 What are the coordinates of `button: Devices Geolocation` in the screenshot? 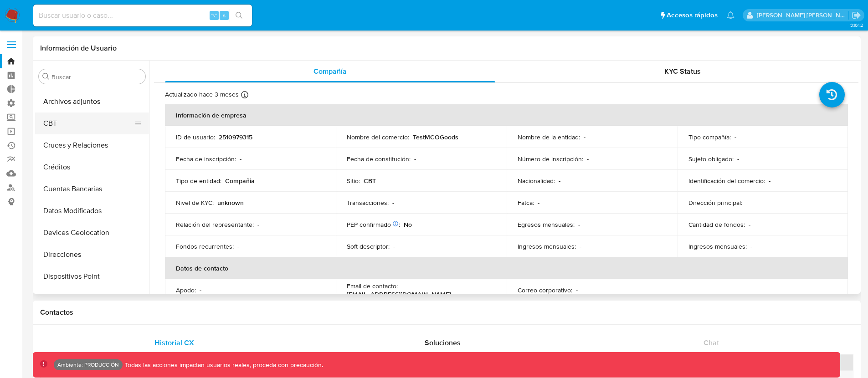 It's located at (92, 233).